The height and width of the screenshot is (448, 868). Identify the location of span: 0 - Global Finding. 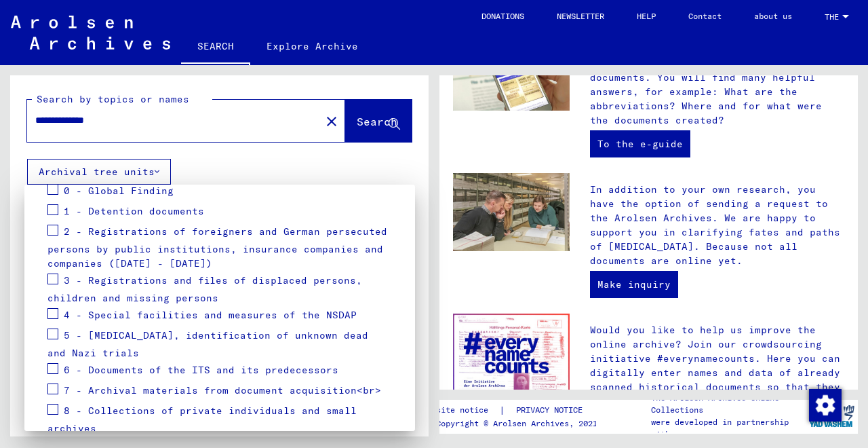
(118, 190).